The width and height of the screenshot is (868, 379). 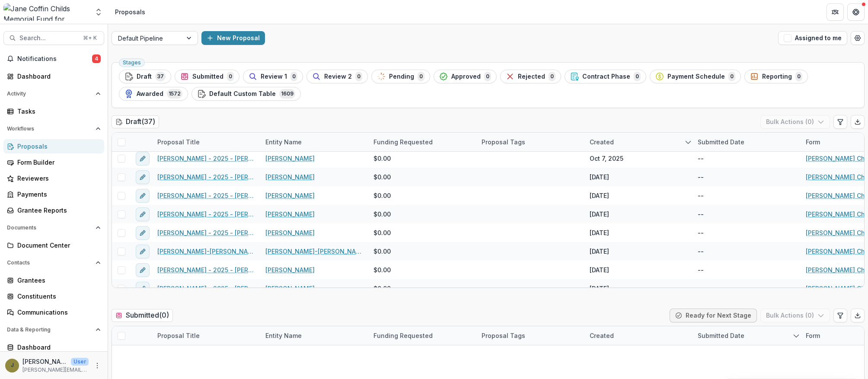 What do you see at coordinates (174, 94) in the screenshot?
I see `span: 1572` at bounding box center [174, 94].